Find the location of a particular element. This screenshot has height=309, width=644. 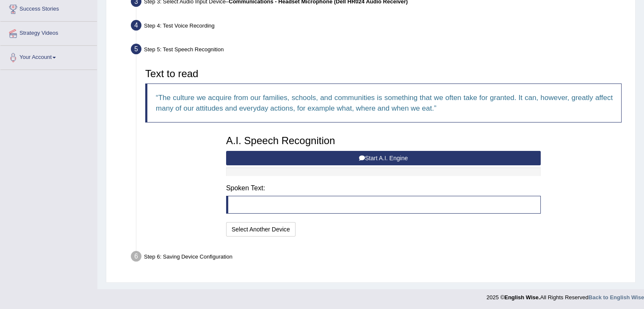

strong: Back to English Wise is located at coordinates (616, 297).